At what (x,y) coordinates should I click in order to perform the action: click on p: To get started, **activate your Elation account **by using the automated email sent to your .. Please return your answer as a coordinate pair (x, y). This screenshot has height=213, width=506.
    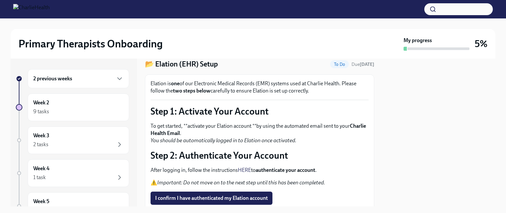
    Looking at the image, I should click on (259, 133).